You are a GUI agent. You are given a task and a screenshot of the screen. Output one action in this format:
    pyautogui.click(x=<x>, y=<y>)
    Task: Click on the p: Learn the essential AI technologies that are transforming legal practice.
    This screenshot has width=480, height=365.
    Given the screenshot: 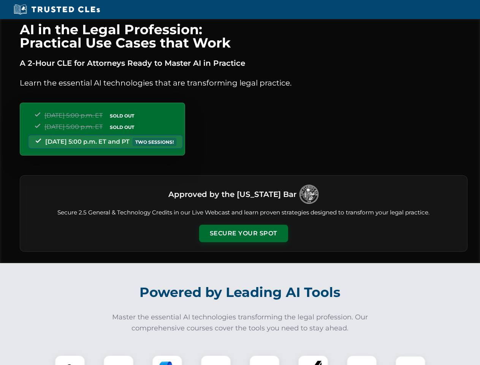 What is the action you would take?
    pyautogui.click(x=243, y=83)
    